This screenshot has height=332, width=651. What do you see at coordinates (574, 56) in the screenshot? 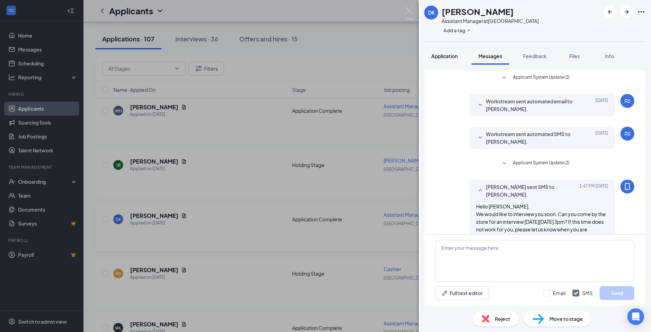
I see `span: Files` at bounding box center [574, 56].